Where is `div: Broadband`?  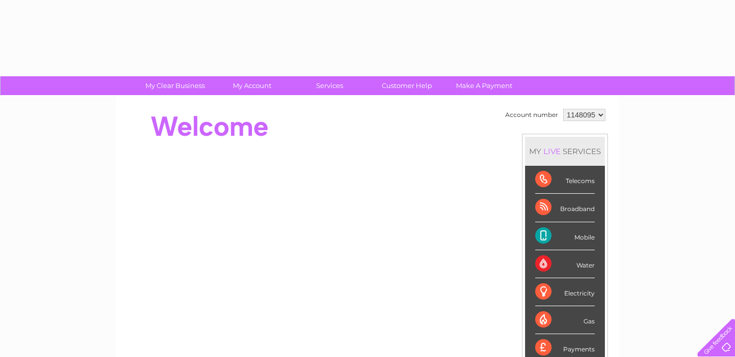
div: Broadband is located at coordinates (565, 207).